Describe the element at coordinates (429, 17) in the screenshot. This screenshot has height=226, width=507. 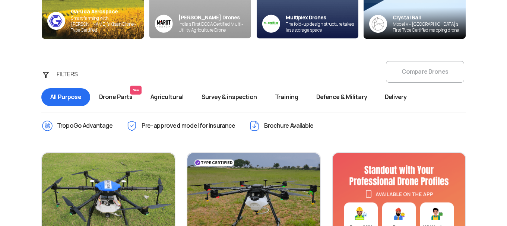
I see `div: Crystal Ball` at that location.